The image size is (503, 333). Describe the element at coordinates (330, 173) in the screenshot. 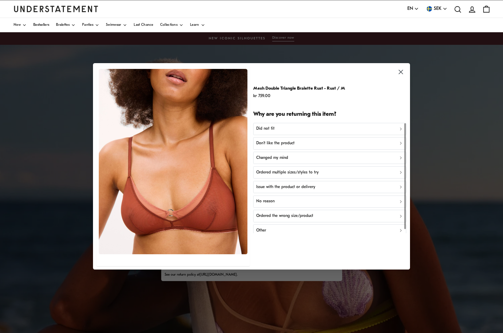

I see `button: Ordered multiple sizes/styles to try` at that location.